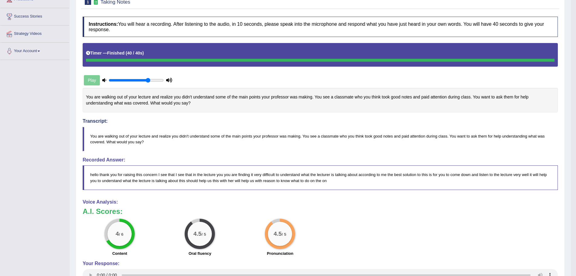 The image size is (576, 276). I want to click on h5: Timer —, so click(115, 53).